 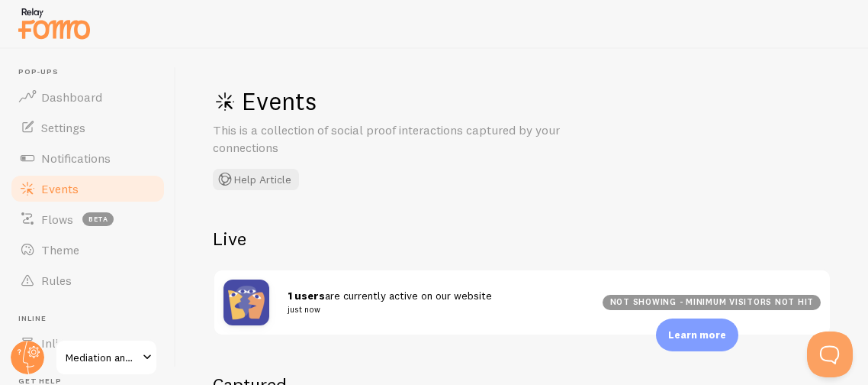 What do you see at coordinates (442, 100) in the screenshot?
I see `h1: Events` at bounding box center [442, 100].